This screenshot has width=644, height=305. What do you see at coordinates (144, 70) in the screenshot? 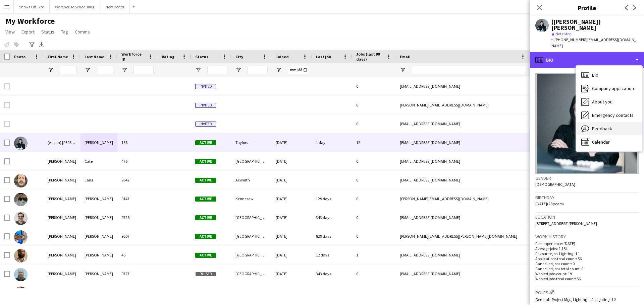
I see `input: Workforce ID Filter Input` at bounding box center [144, 70].